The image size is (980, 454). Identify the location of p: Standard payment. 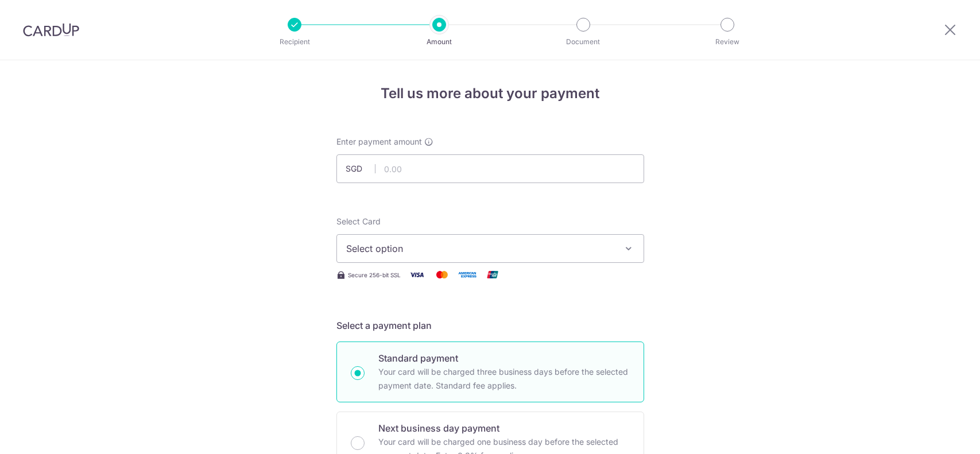
(504, 358).